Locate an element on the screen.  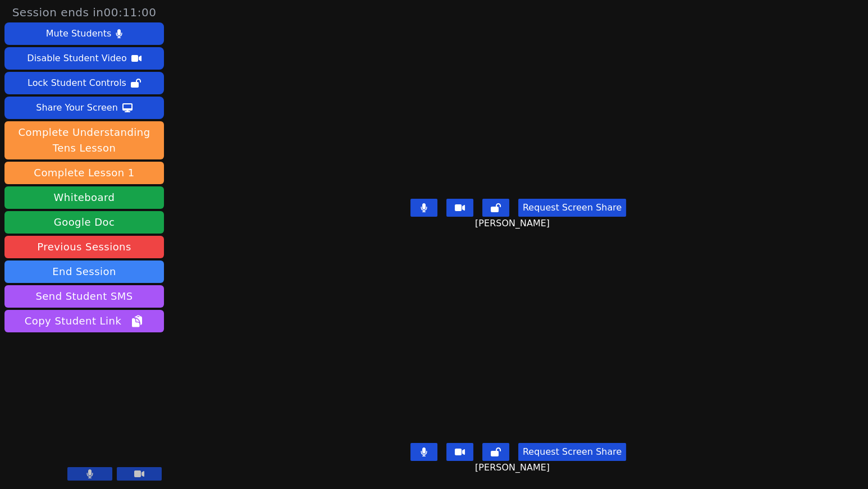
div: Mute Students is located at coordinates (78, 34).